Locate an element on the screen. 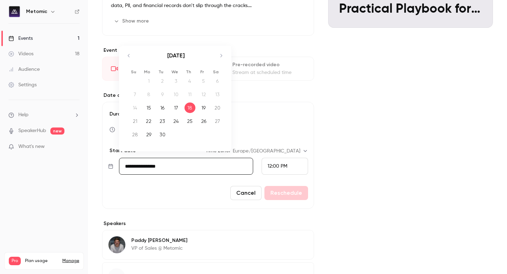 The image size is (507, 274). td: Not available. Monday, September 1, 2025 is located at coordinates (149, 81).